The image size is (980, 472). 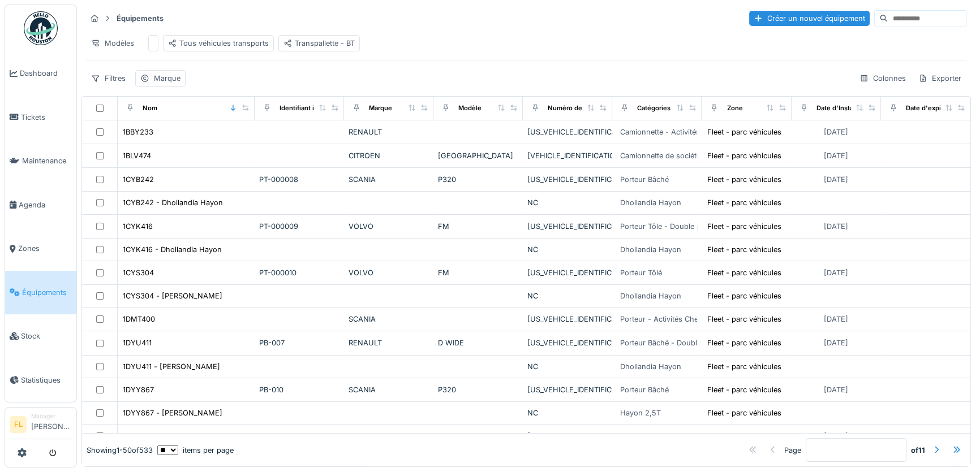 I want to click on div: Camionnette - Activités Atelier/Garage, so click(x=685, y=132).